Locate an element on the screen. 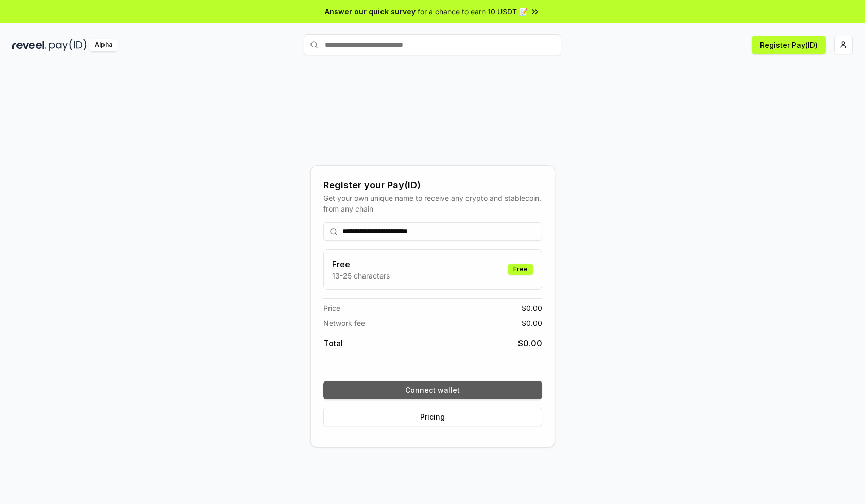 The width and height of the screenshot is (865, 504). div: Register your Pay(ID) is located at coordinates (432, 185).